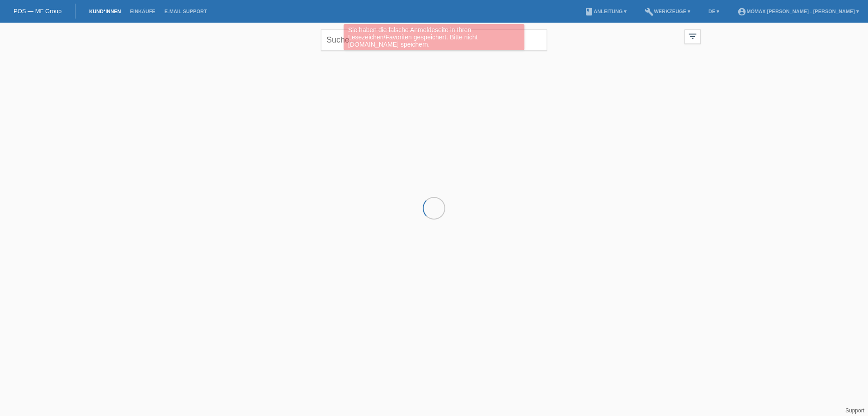  Describe the element at coordinates (855, 410) in the screenshot. I see `a: Support` at that location.